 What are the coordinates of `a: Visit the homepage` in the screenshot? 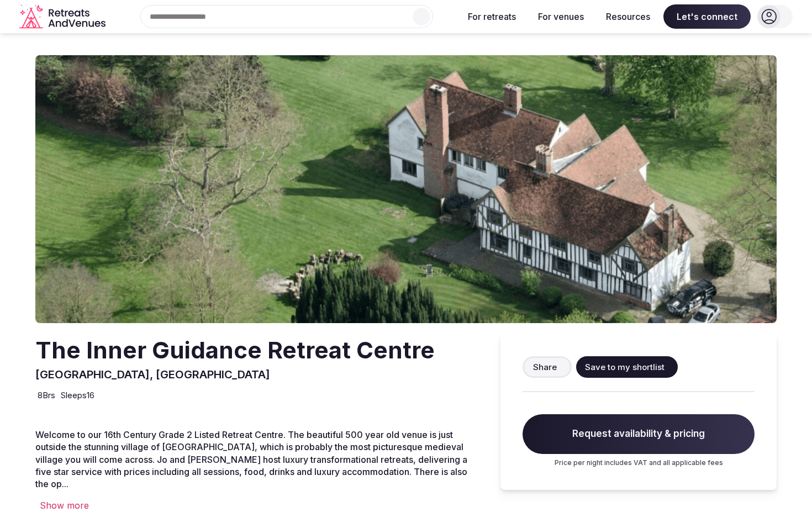 It's located at (63, 17).